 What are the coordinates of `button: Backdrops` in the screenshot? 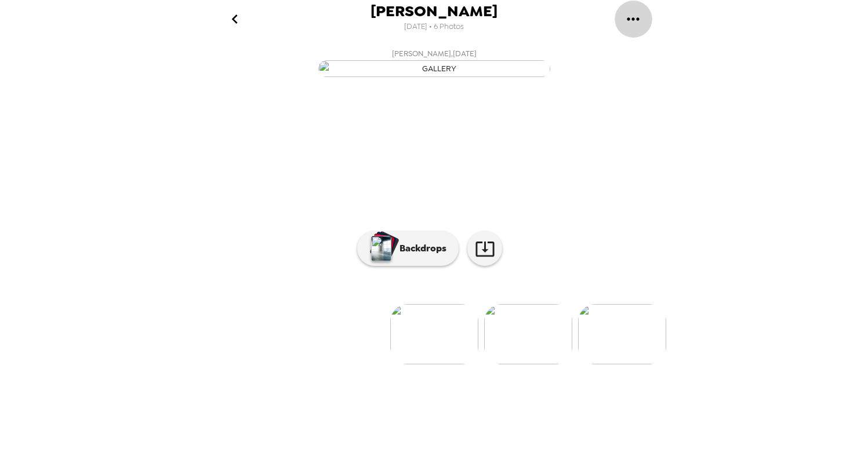 It's located at (408, 248).